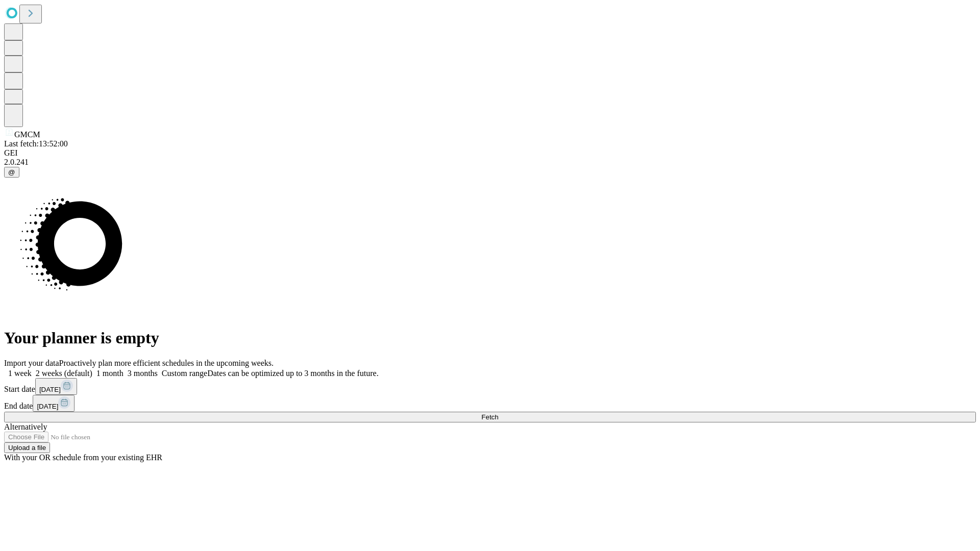 The width and height of the screenshot is (980, 551). Describe the element at coordinates (184, 374) in the screenshot. I see `span: Custom range` at that location.